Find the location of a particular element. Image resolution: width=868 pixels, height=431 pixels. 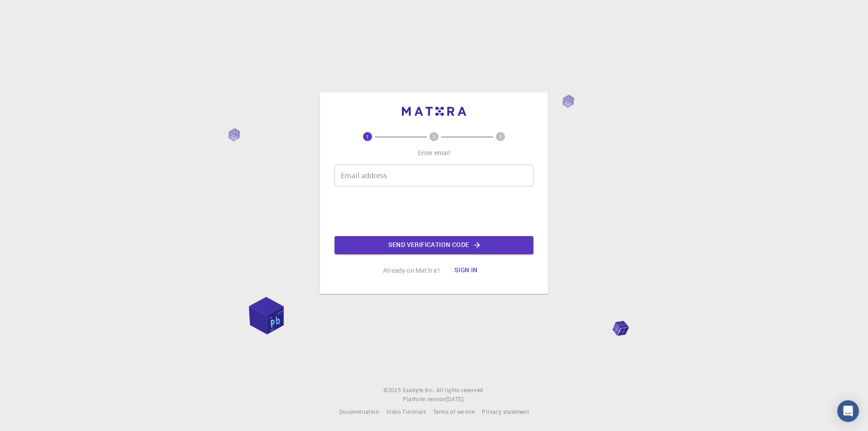

span: Video Tutorials is located at coordinates (406, 412).